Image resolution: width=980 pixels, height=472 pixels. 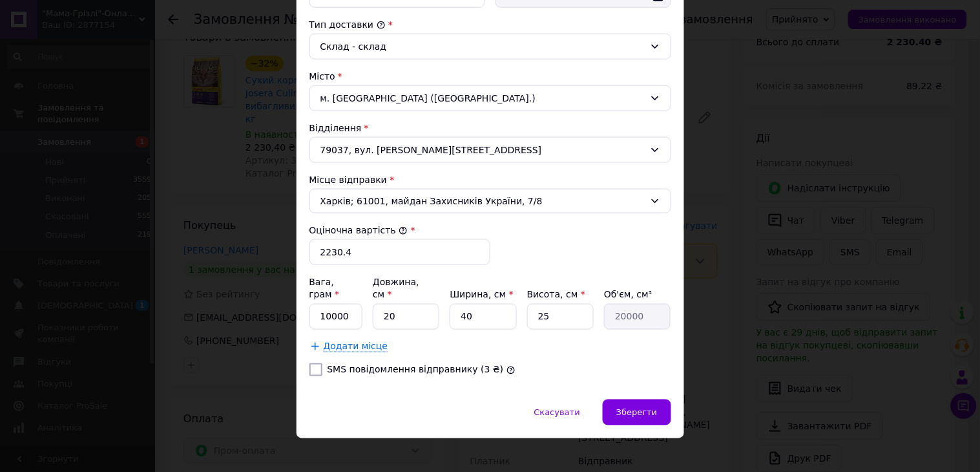 I want to click on span: Харків; 61001, майдан Захисників України, 7/8, so click(x=483, y=201).